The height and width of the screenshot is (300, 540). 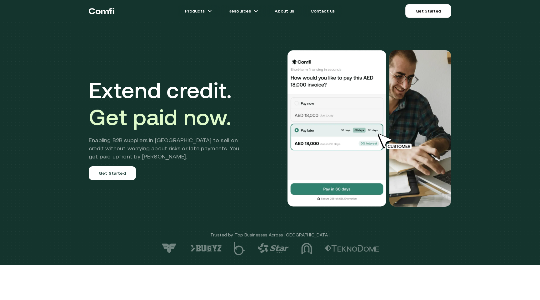 I want to click on img: cursor, so click(x=396, y=141).